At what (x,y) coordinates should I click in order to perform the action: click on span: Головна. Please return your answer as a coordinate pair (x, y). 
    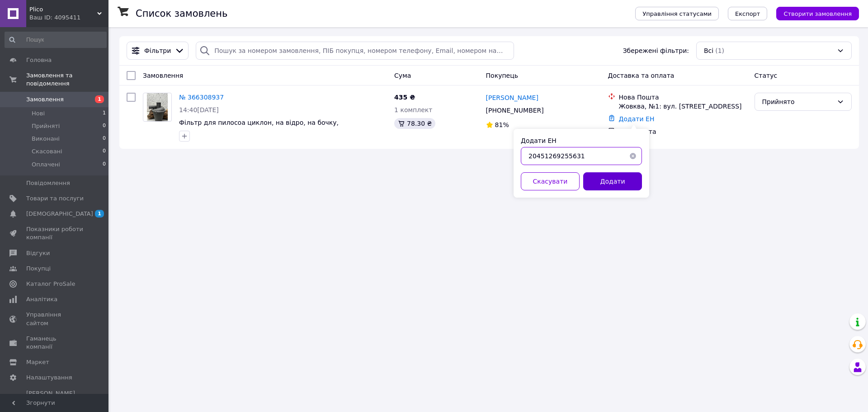
    Looking at the image, I should click on (38, 60).